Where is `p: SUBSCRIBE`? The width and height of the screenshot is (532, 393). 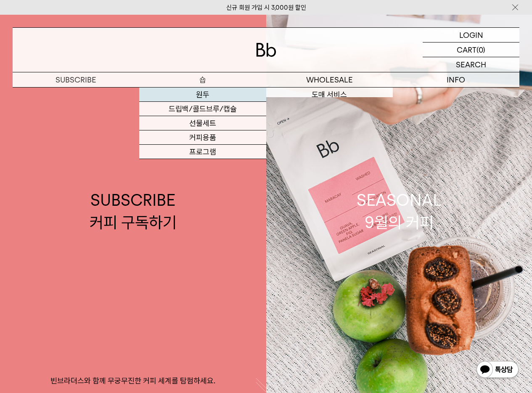 p: SUBSCRIBE is located at coordinates (76, 80).